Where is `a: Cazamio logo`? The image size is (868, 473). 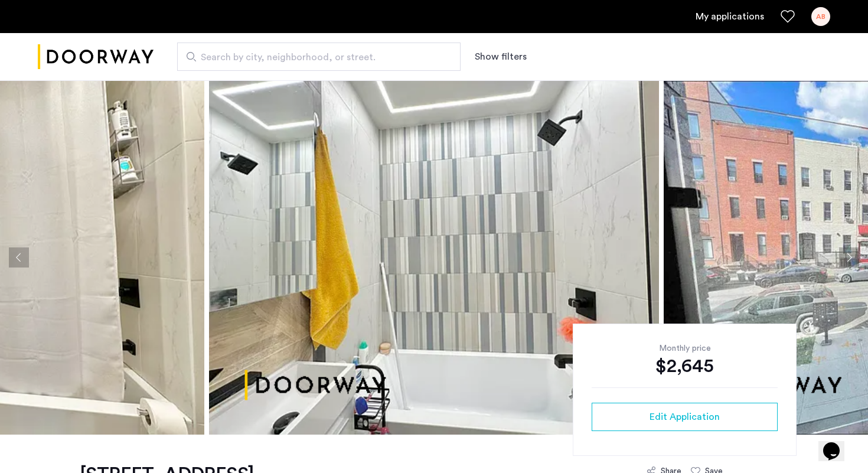 a: Cazamio logo is located at coordinates (96, 57).